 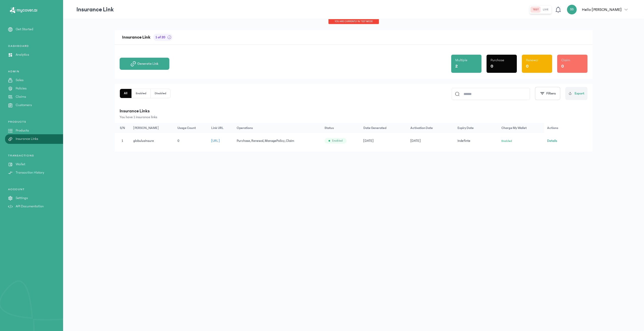 What do you see at coordinates (532, 60) in the screenshot?
I see `p: Renewal` at bounding box center [532, 60].